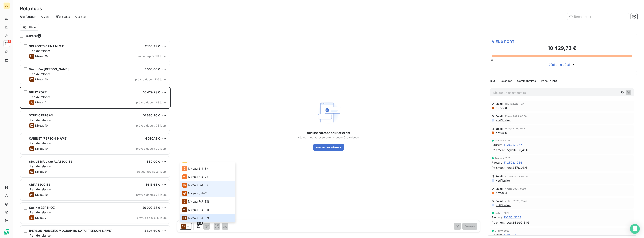  Describe the element at coordinates (516, 116) in the screenshot. I see `span: 29 mai 2025, 08:50` at that location.